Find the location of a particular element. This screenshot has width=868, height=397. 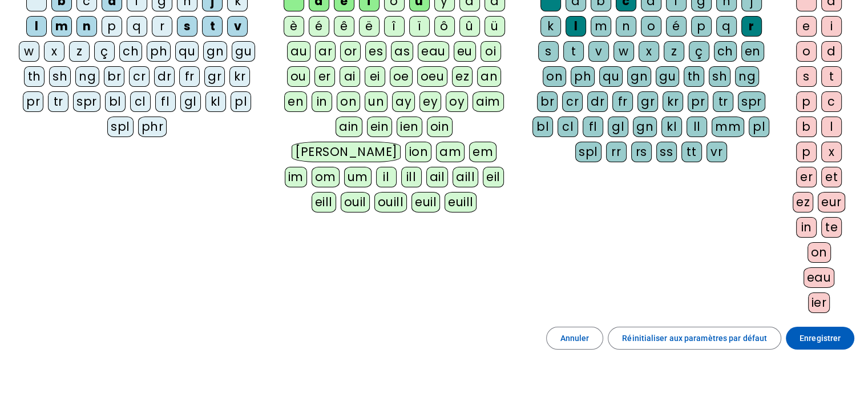

div: ï is located at coordinates (420, 26).